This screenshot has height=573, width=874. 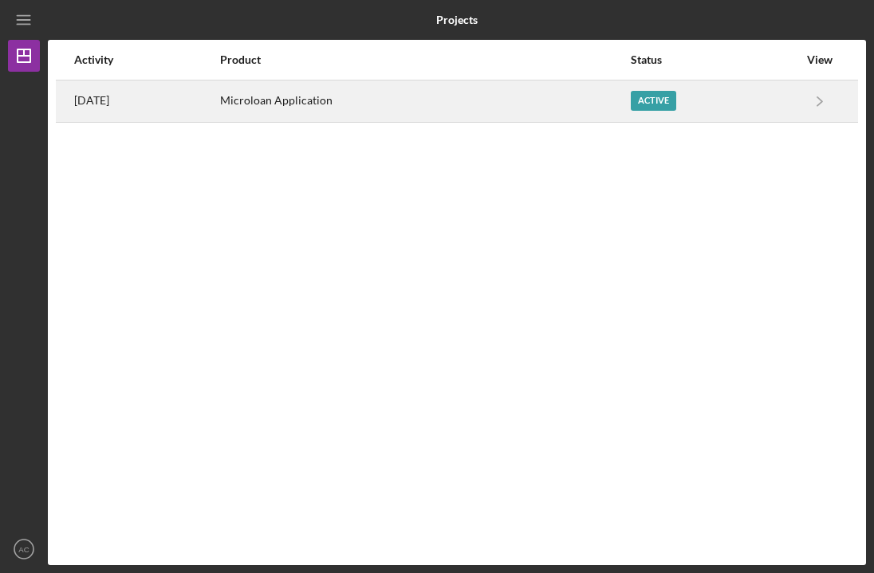 I want to click on b: Projects, so click(x=457, y=20).